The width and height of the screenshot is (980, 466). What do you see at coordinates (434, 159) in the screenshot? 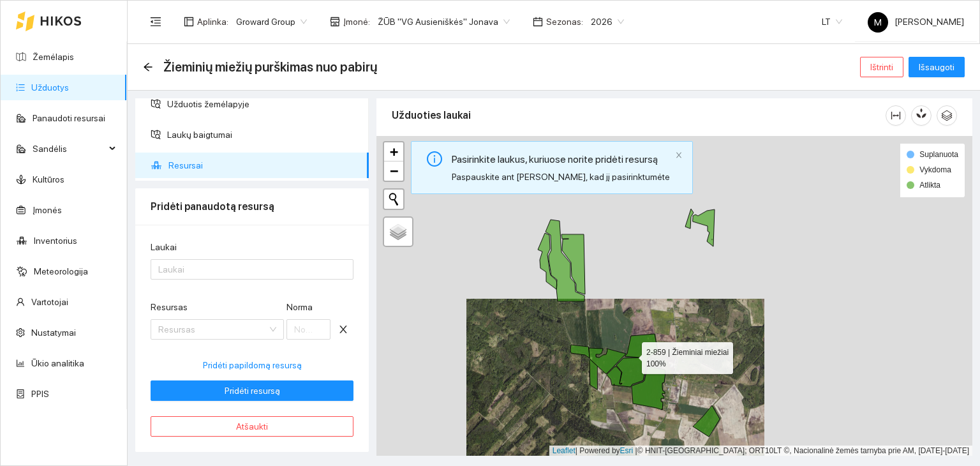
I see `span: info-circle` at bounding box center [434, 159].